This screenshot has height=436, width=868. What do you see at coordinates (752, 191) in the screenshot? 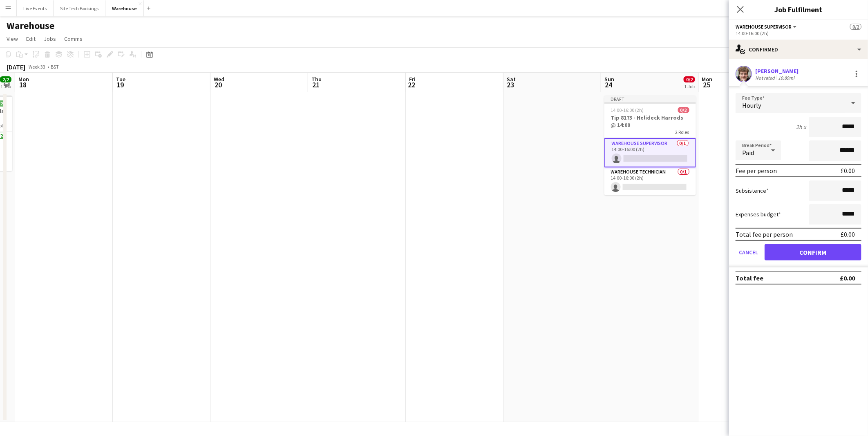
I see `label: Subsistence` at bounding box center [752, 191].